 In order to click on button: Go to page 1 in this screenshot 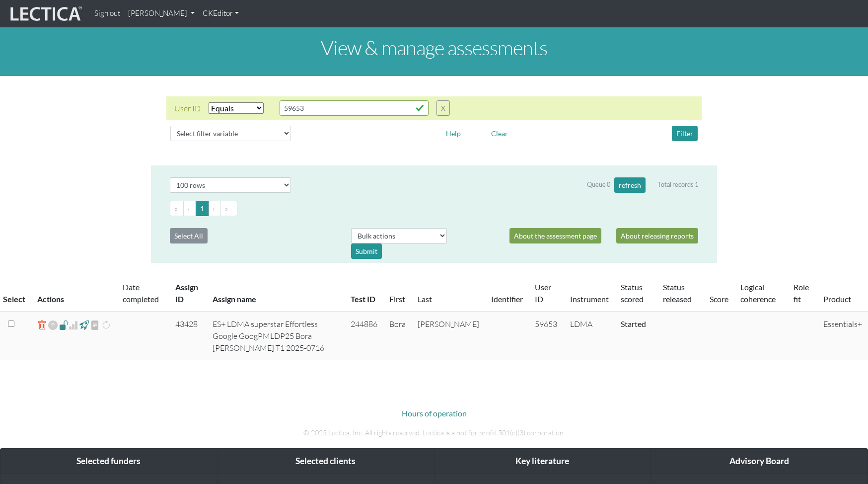, I will do `click(202, 208)`.